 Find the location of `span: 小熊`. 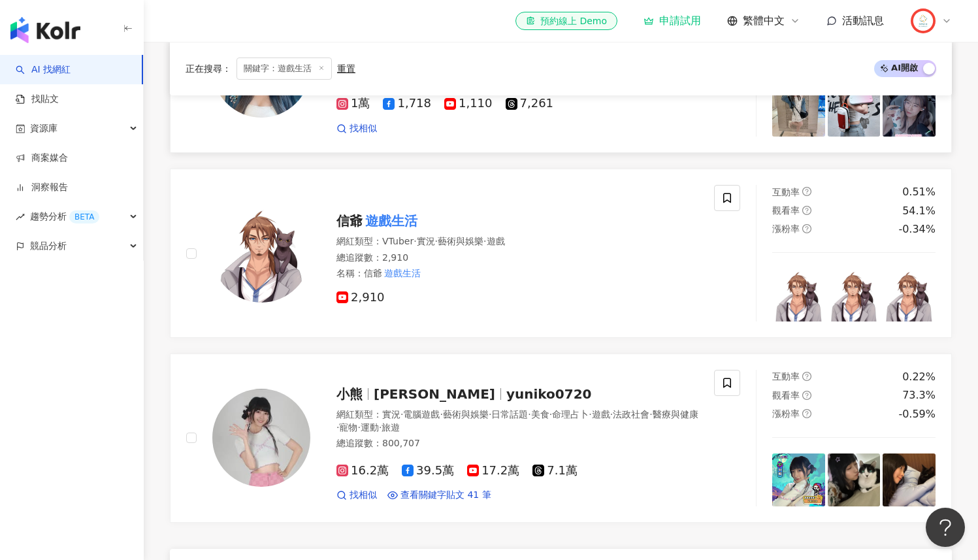

span: 小熊 is located at coordinates (350, 394).